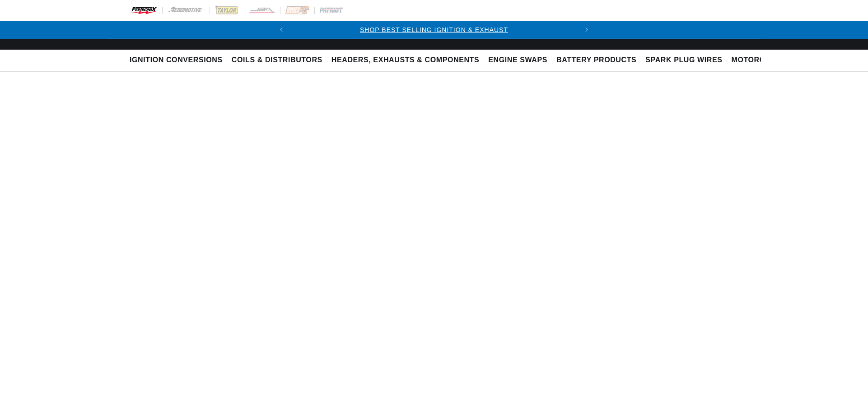 This screenshot has height=412, width=868. I want to click on summary: Motorcycle, so click(758, 60).